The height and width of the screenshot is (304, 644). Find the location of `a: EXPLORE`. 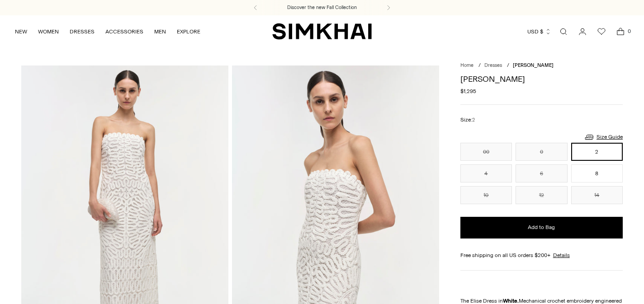

a: EXPLORE is located at coordinates (188, 32).